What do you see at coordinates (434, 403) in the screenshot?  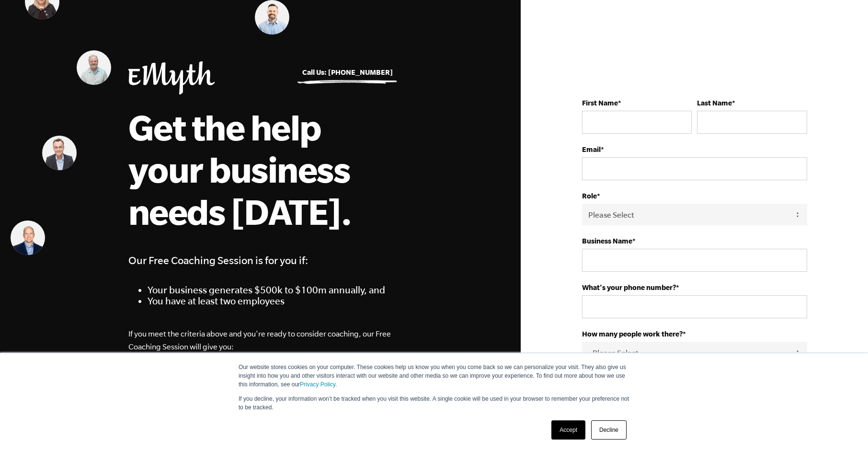 I see `p: If you decline, your information won’t be tracked when you visit this website. A single cookie wi...` at bounding box center [434, 403].